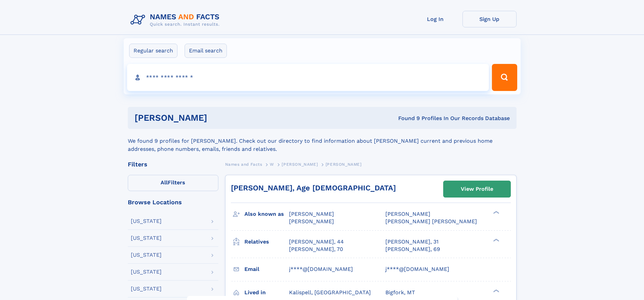 The height and width of the screenshot is (300, 644). Describe the element at coordinates (504, 78) in the screenshot. I see `button: Search Button` at that location.